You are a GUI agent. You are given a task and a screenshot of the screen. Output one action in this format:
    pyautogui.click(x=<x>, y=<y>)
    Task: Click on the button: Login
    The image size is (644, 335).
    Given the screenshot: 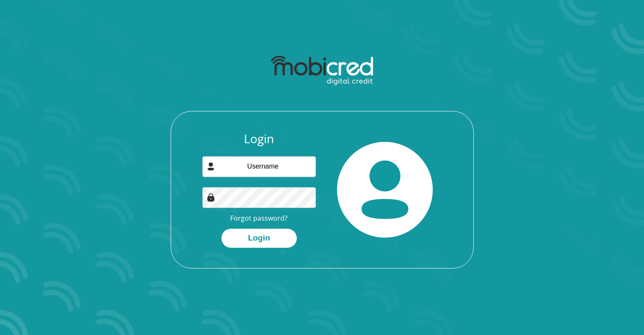 What is the action you would take?
    pyautogui.click(x=259, y=238)
    